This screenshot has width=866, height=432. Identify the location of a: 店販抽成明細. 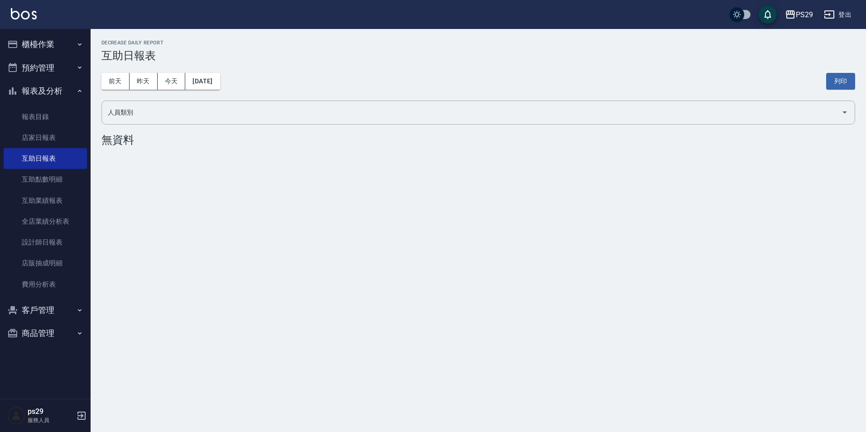
(45, 263).